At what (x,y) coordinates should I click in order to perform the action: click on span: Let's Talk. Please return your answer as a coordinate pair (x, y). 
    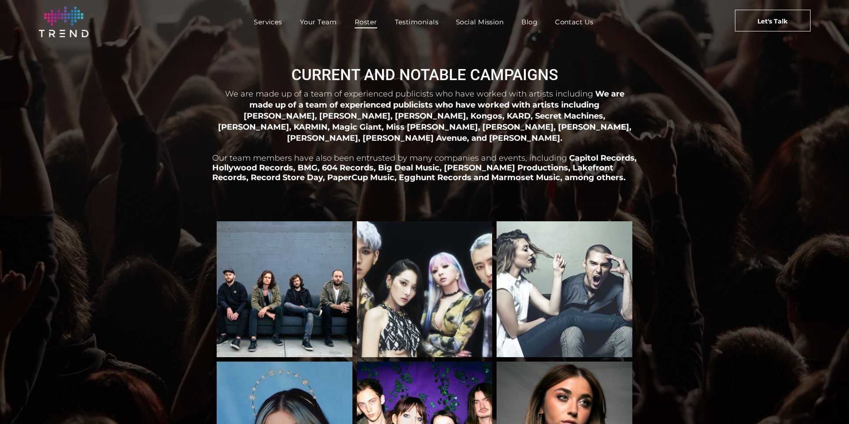
    Looking at the image, I should click on (773, 21).